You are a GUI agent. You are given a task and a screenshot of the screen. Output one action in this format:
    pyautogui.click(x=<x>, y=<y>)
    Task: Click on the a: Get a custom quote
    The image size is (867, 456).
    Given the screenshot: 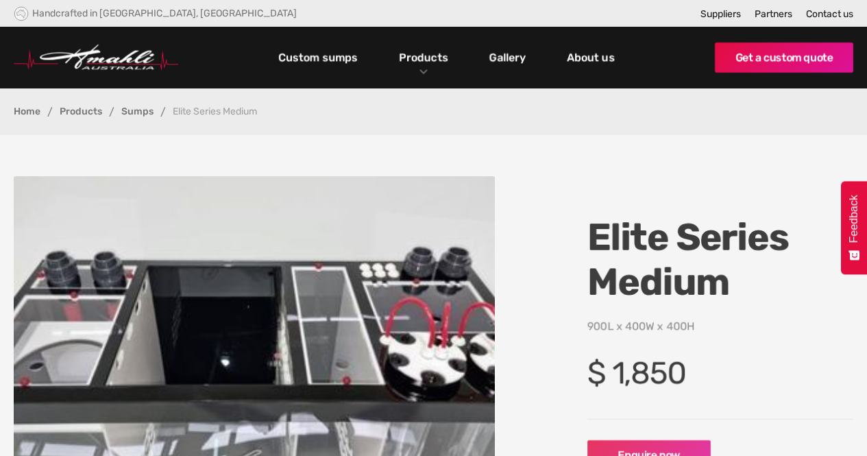 What is the action you would take?
    pyautogui.click(x=784, y=58)
    